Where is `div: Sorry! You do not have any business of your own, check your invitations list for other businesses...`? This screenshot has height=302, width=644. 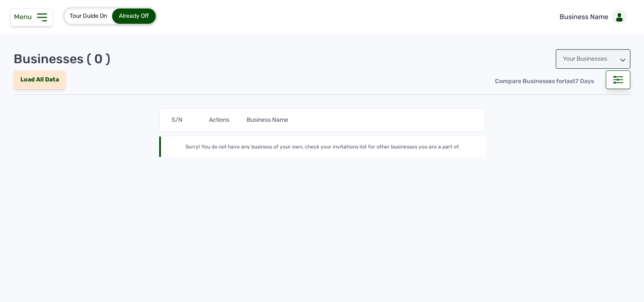
div: Sorry! You do not have any business of your own, check your invitations list for other businesses... is located at coordinates (323, 147).